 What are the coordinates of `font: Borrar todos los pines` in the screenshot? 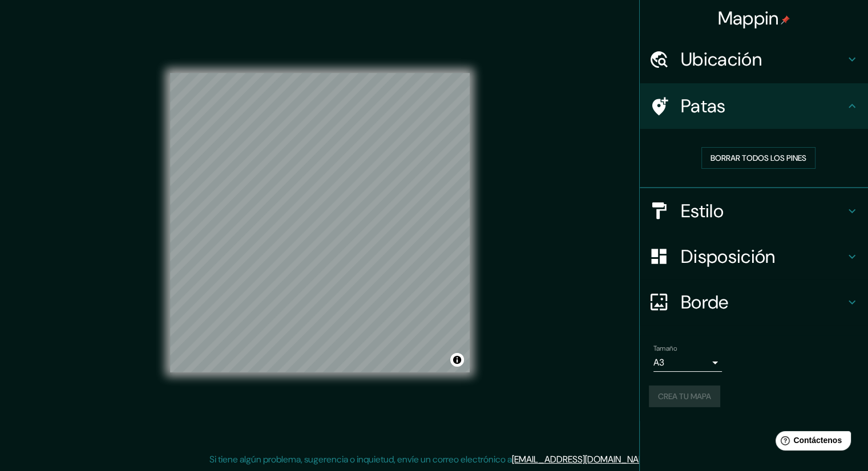 It's located at (758, 158).